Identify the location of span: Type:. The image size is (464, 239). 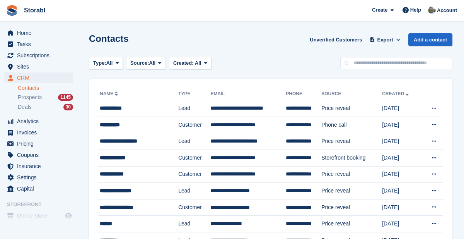
(100, 63).